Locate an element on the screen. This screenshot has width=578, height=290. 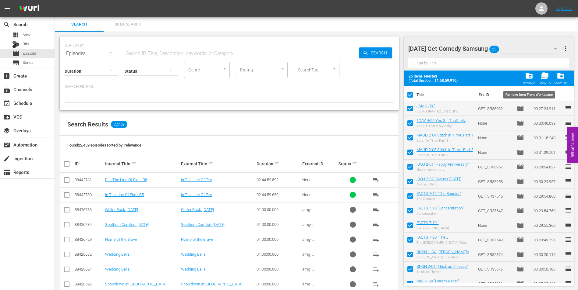
td: 00:30:20.119 is located at coordinates (547, 255).